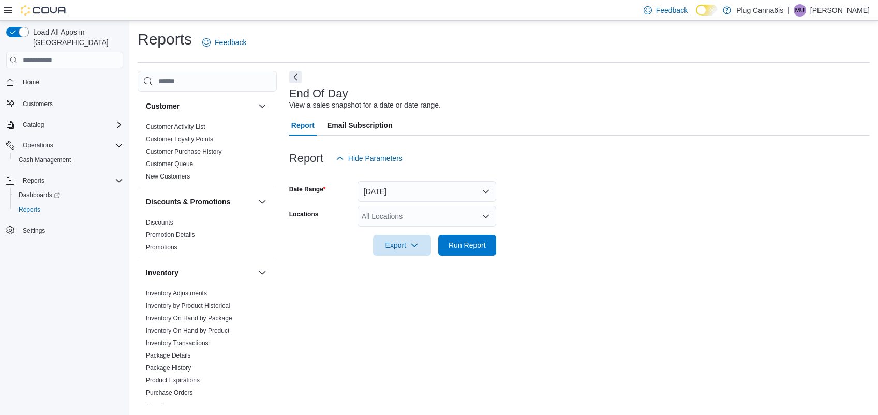  Describe the element at coordinates (31, 82) in the screenshot. I see `span: Home` at that location.